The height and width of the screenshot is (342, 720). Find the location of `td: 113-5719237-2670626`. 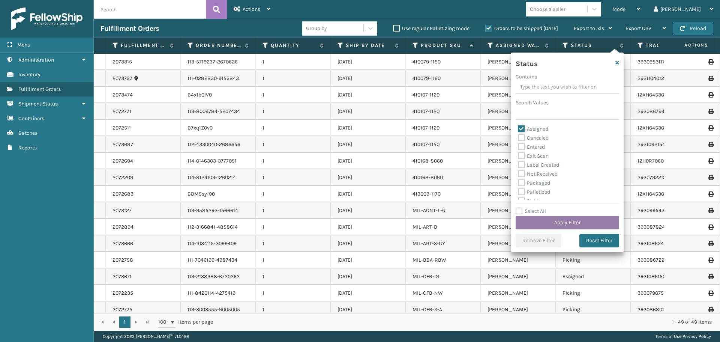

td: 113-5719237-2670626 is located at coordinates (218, 62).